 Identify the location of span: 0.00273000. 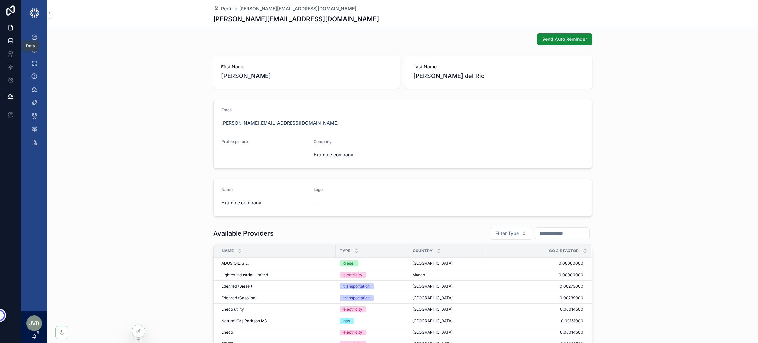
(535, 286).